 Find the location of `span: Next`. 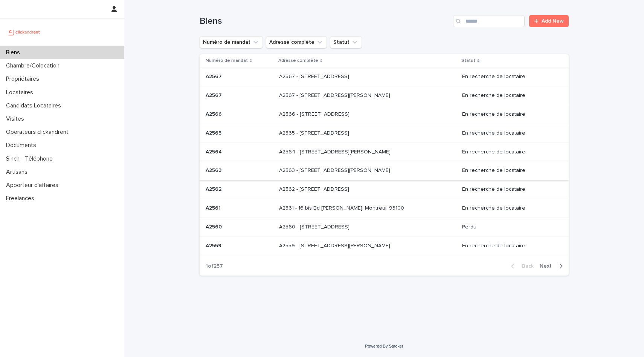

span: Next is located at coordinates (548, 266).